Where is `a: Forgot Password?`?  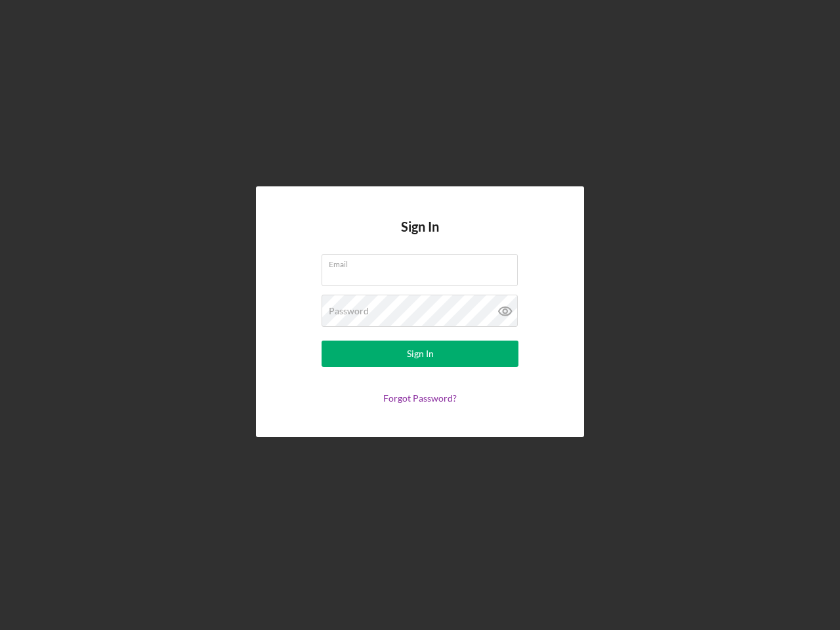 a: Forgot Password? is located at coordinates (420, 398).